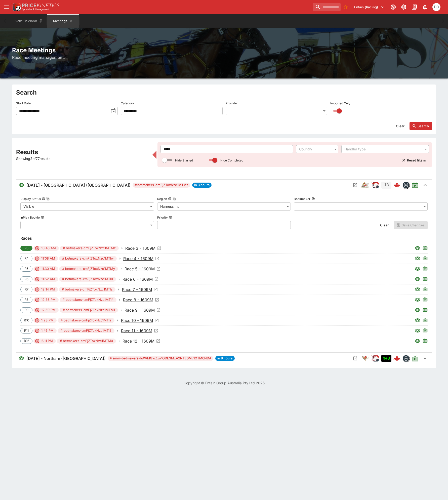  Describe the element at coordinates (225, 359) in the screenshot. I see `span: in 9 hours` at that location.